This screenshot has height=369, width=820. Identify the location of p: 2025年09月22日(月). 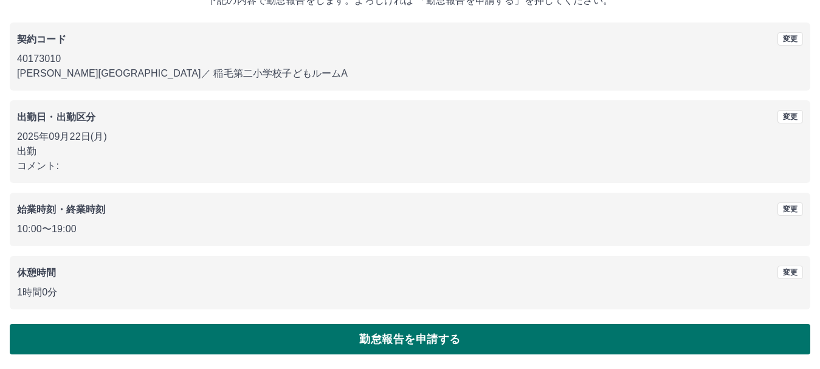
(409, 137).